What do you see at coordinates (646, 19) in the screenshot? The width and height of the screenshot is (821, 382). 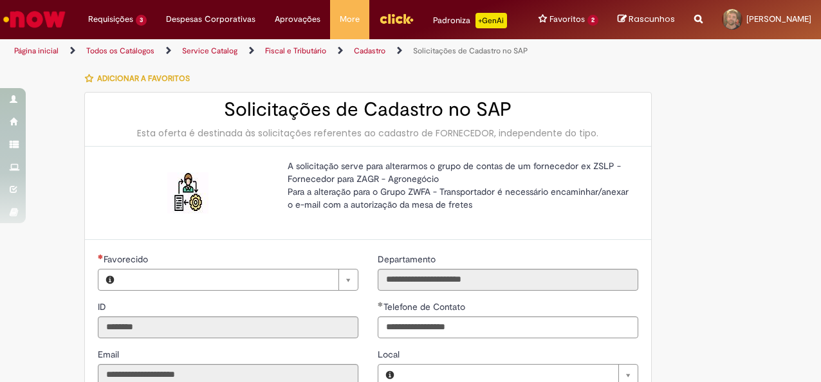 I see `a: Rascunhos` at bounding box center [646, 19].